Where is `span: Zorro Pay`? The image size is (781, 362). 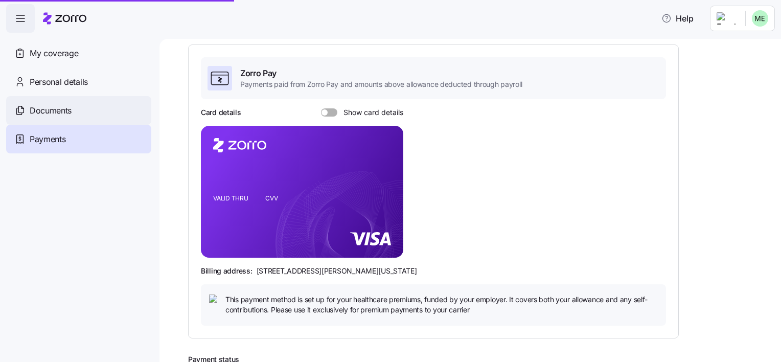
span: Zorro Pay is located at coordinates (381, 73).